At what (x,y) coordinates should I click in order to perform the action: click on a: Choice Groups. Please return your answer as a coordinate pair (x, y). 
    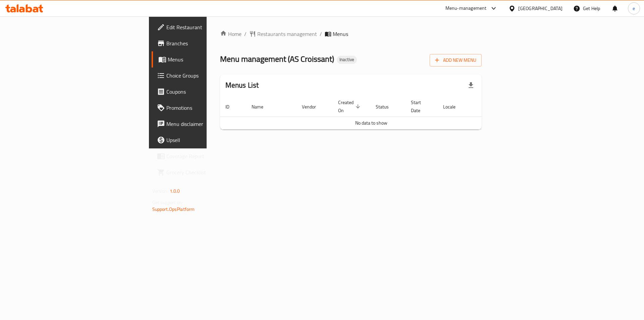
    Looking at the image, I should click on (204, 76).